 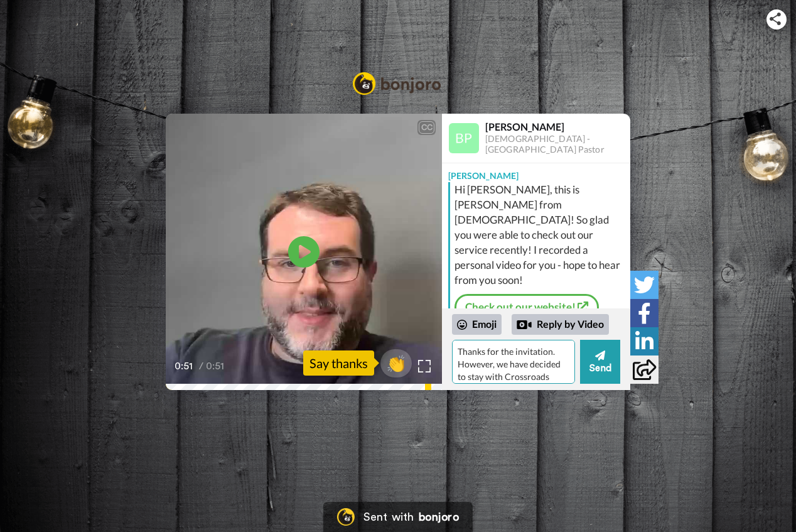 What do you see at coordinates (339, 363) in the screenshot?
I see `div: Say thanks` at bounding box center [339, 363].